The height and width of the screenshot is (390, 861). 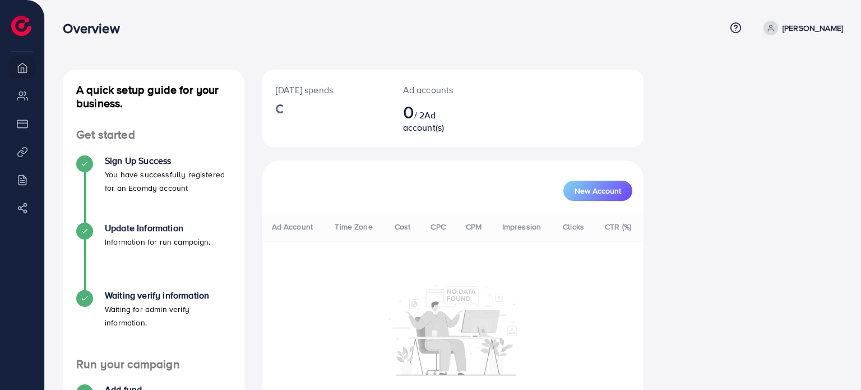 What do you see at coordinates (168, 295) in the screenshot?
I see `h4: Waiting verify information` at bounding box center [168, 295].